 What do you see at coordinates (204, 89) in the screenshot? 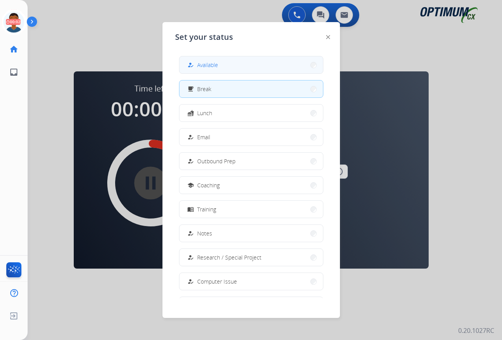
I see `span: Break` at bounding box center [204, 89].